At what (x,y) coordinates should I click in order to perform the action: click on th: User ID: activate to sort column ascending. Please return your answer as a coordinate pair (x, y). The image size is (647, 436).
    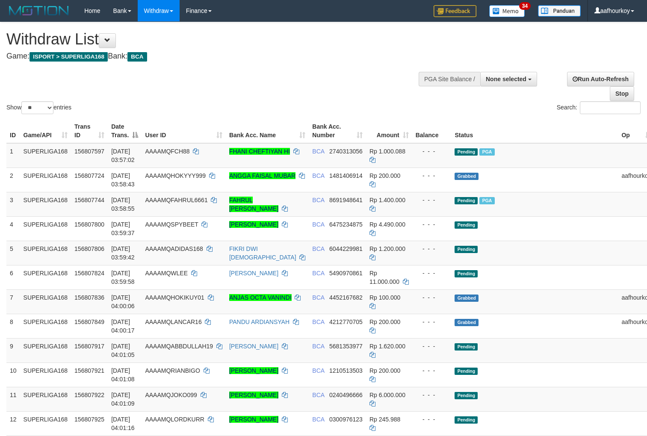
    Looking at the image, I should click on (183, 131).